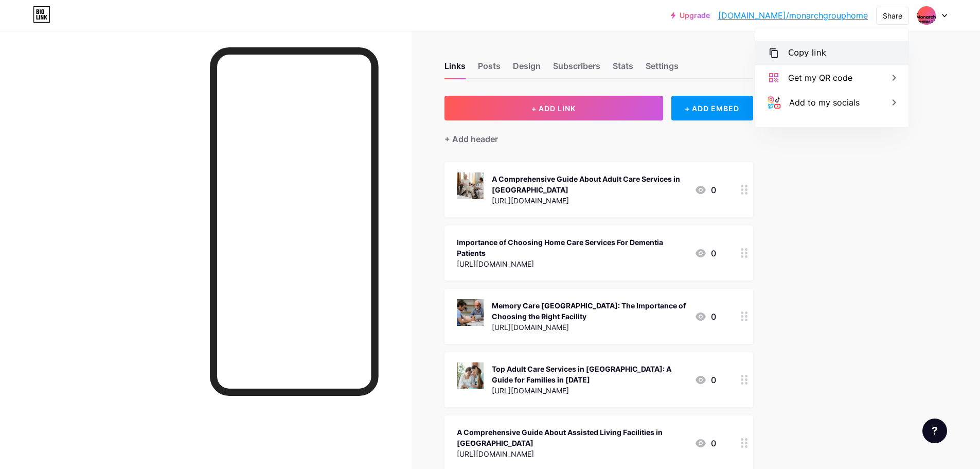 This screenshot has height=469, width=980. What do you see at coordinates (820, 78) in the screenshot?
I see `div: Get my QR code` at bounding box center [820, 78].